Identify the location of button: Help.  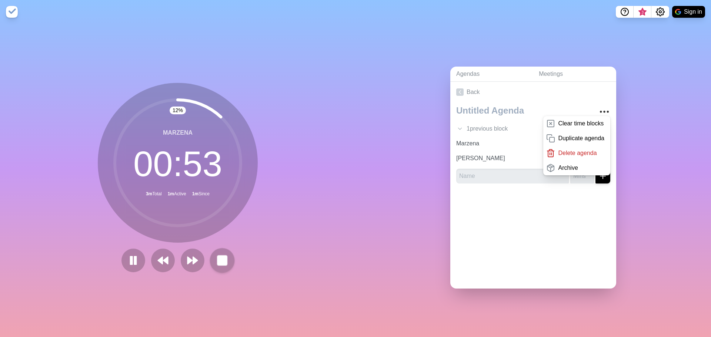
(625, 12).